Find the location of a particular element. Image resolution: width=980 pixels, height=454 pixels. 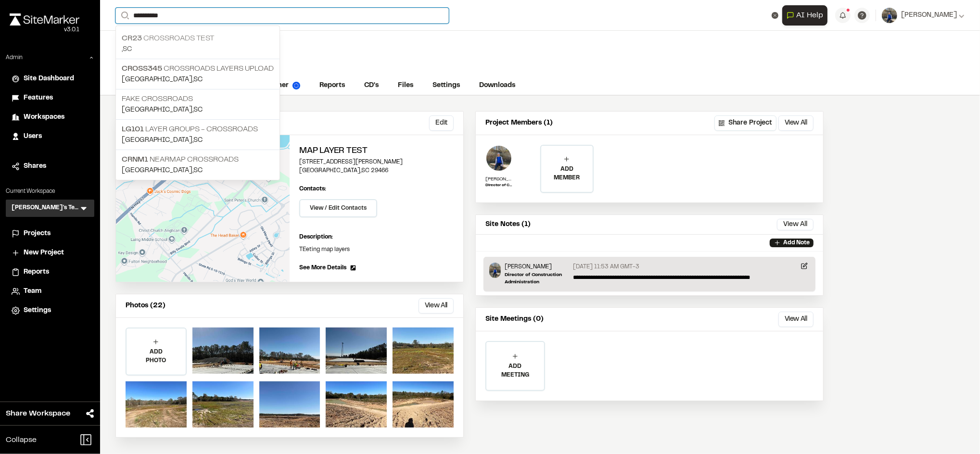

p: ADD MEETING is located at coordinates (516, 371).